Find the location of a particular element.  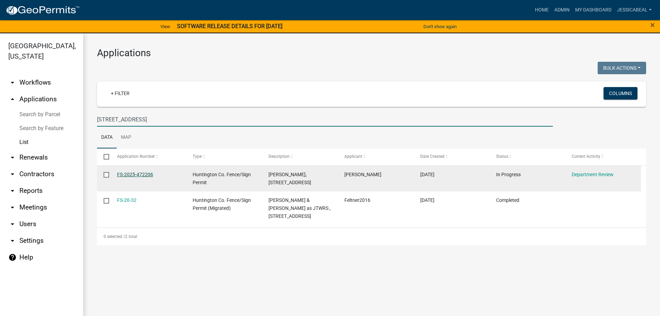

span: mark holderman is located at coordinates (363, 174).